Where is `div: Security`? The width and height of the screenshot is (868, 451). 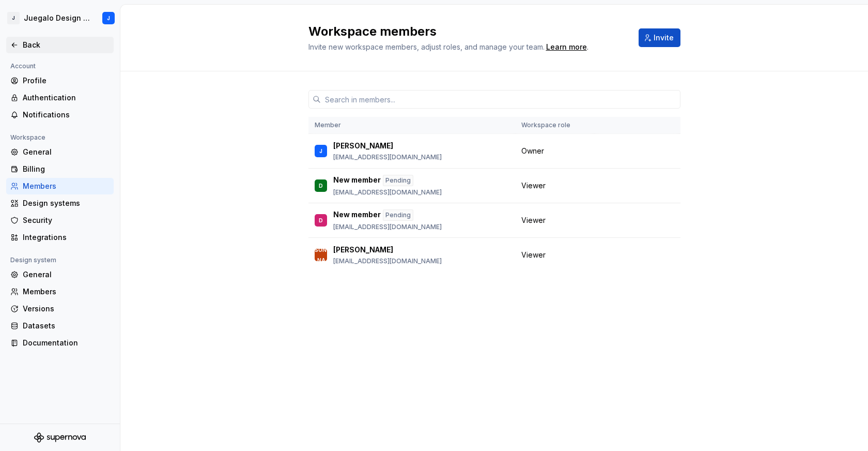
div: Security is located at coordinates (66, 220).